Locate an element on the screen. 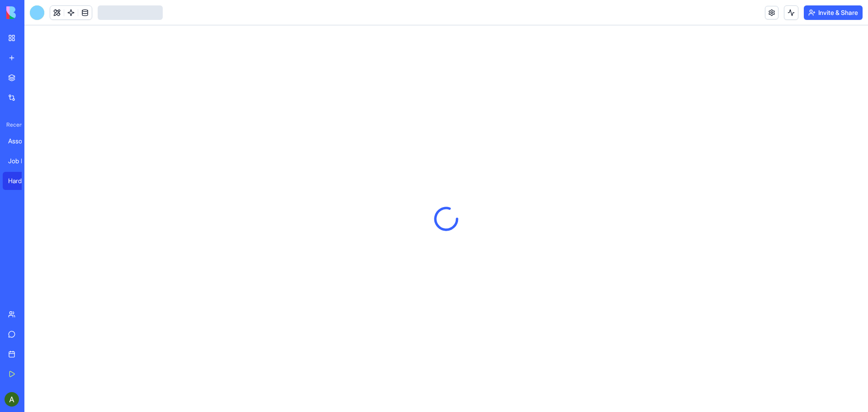  a: Job Description Generator is located at coordinates (21, 161).